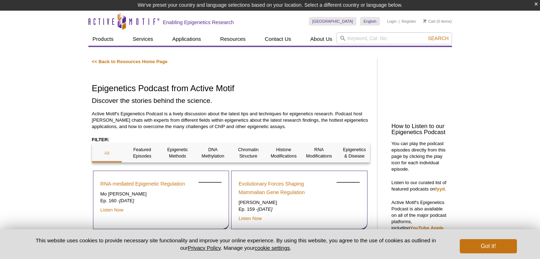  I want to click on a: RNA-mediated Epigenetic Regulation, so click(143, 184).